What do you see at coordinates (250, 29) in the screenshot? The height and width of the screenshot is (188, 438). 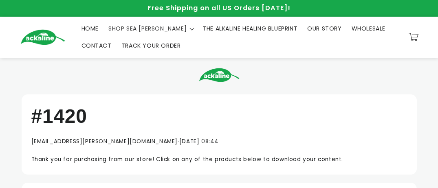 I see `span: THE ALKALINE HEALING BLUEPRINT` at bounding box center [250, 29].